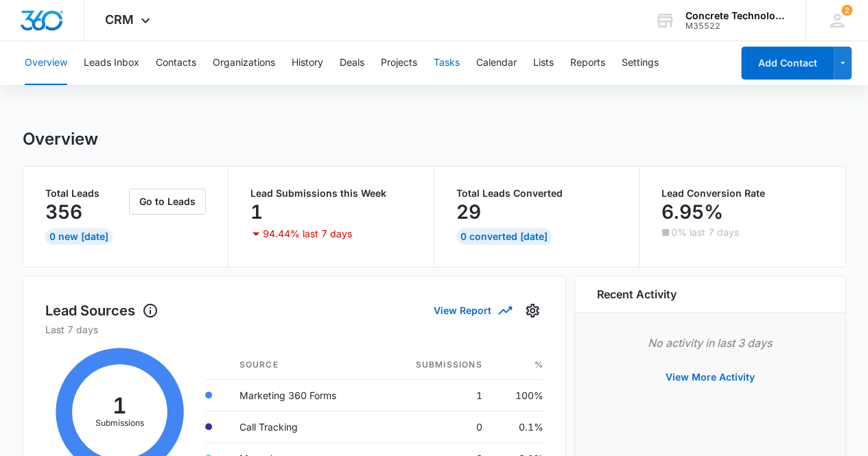  What do you see at coordinates (307, 63) in the screenshot?
I see `button: History` at bounding box center [307, 63].